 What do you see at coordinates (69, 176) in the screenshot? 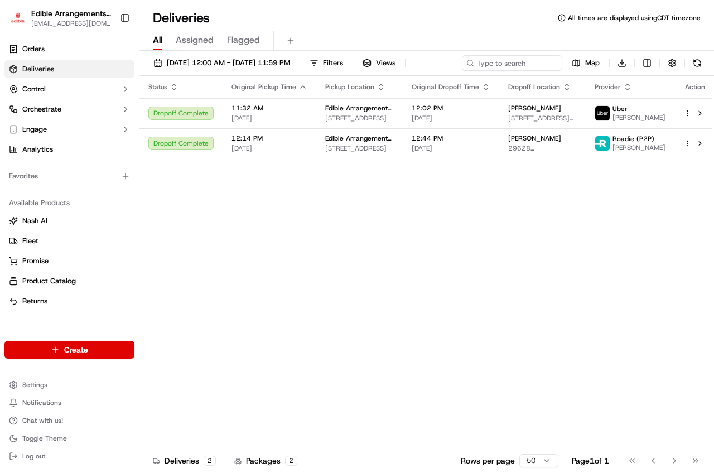
I see `div: Favorites` at bounding box center [69, 176].